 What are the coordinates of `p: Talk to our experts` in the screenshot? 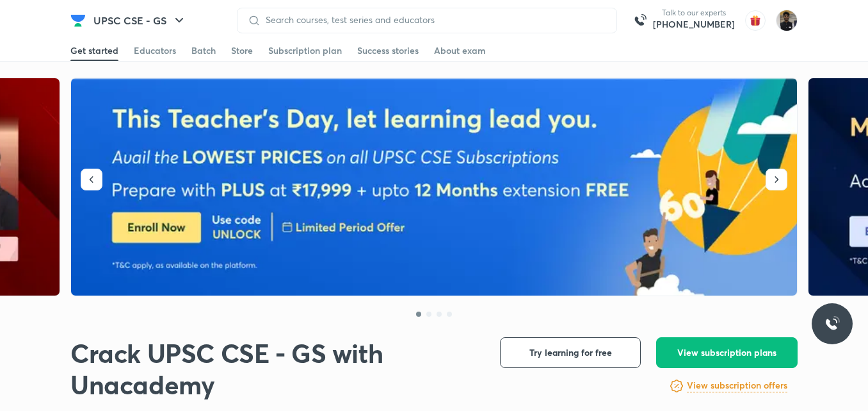 It's located at (694, 12).